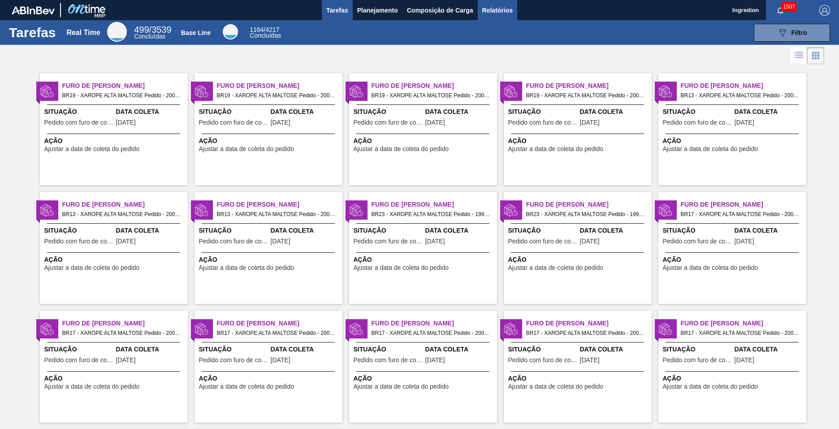 The image size is (839, 429). I want to click on span: BR17 - XAROPE ALTA MALTOSE Pedido - 2002920, so click(121, 333).